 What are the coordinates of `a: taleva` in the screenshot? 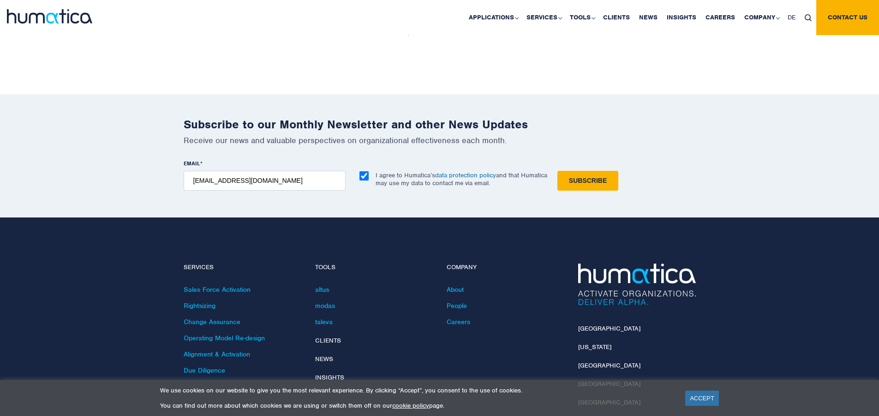 It's located at (324, 322).